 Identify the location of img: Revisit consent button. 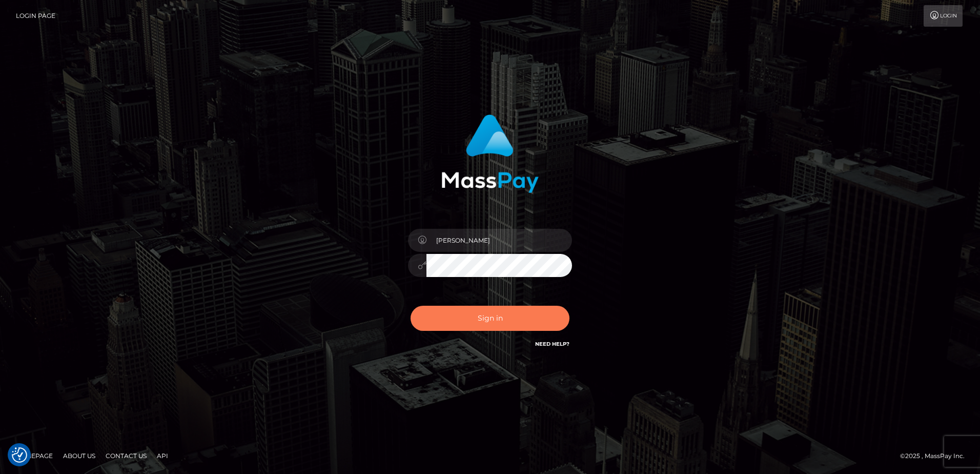
(20, 454).